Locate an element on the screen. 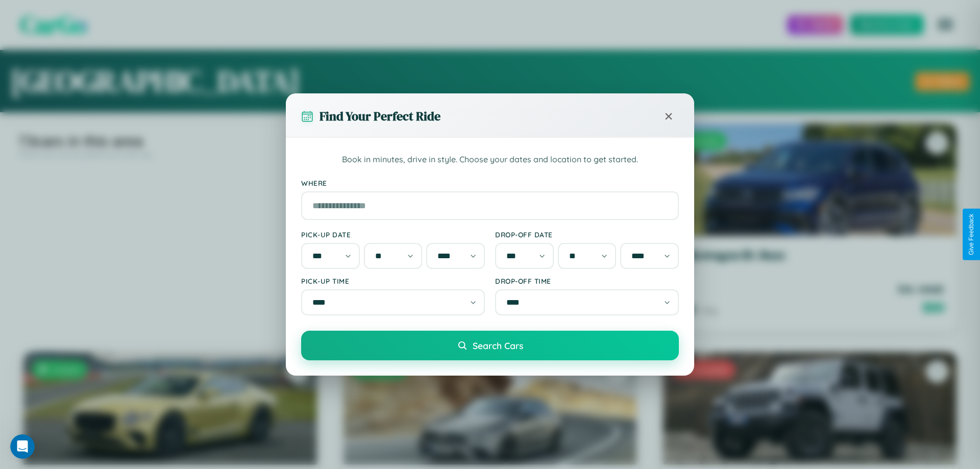  h3: Find Your Perfect Ride is located at coordinates (380, 116).